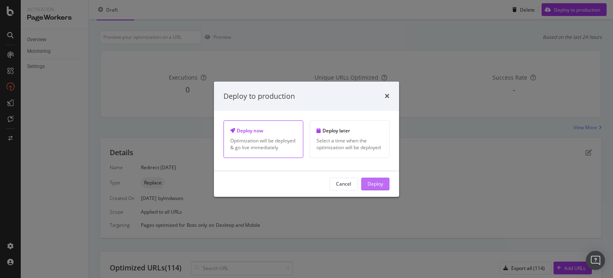 The width and height of the screenshot is (613, 278). What do you see at coordinates (259, 96) in the screenshot?
I see `div: Deploy to production` at bounding box center [259, 96].